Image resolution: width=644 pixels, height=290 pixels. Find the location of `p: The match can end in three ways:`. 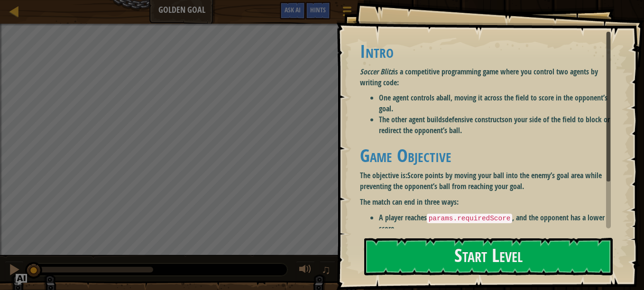

p: The match can end in three ways: is located at coordinates (489, 202).